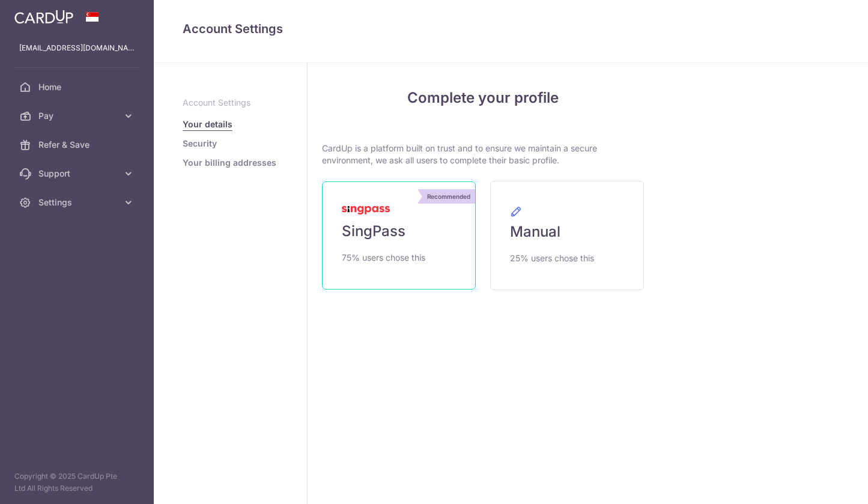 This screenshot has height=504, width=868. I want to click on a: Your details, so click(207, 124).